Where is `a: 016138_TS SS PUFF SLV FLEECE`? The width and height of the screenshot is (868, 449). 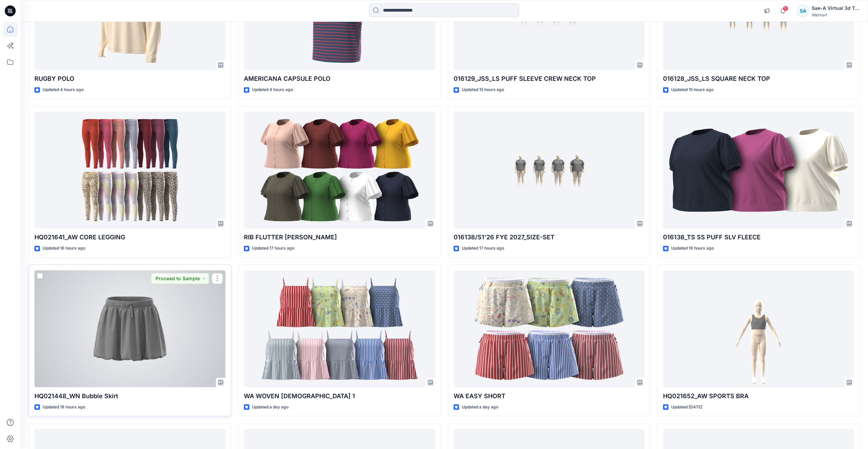 a: 016138_TS SS PUFF SLV FLEECE is located at coordinates (759, 170).